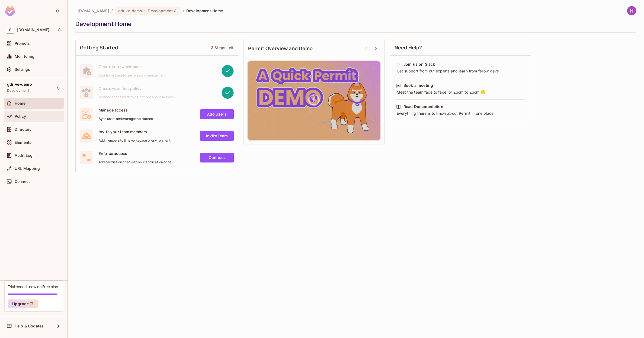 This screenshot has width=644, height=338. I want to click on div: Get support from out experts and learn from fellow devs, so click(460, 71).